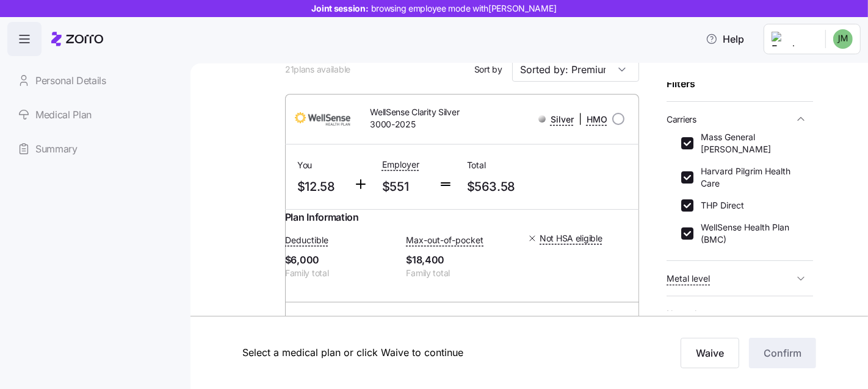 The image size is (868, 389). Describe the element at coordinates (322, 217) in the screenshot. I see `span: Plan Information` at that location.